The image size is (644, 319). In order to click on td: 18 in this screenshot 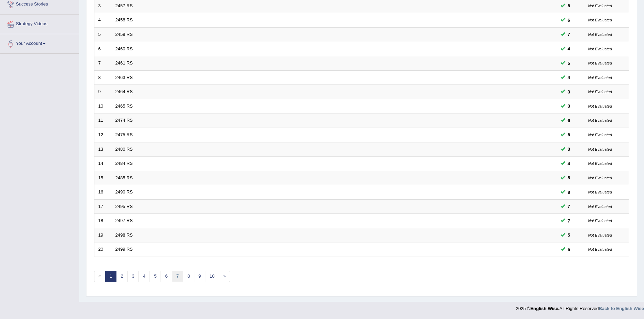, I will do `click(103, 221)`.